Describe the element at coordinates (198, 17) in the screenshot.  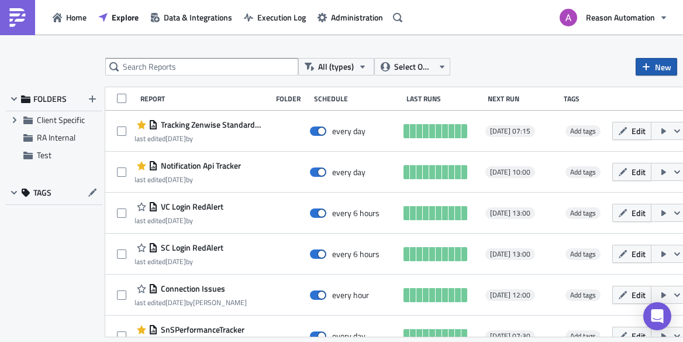
I see `span: Data & Integrations` at that location.